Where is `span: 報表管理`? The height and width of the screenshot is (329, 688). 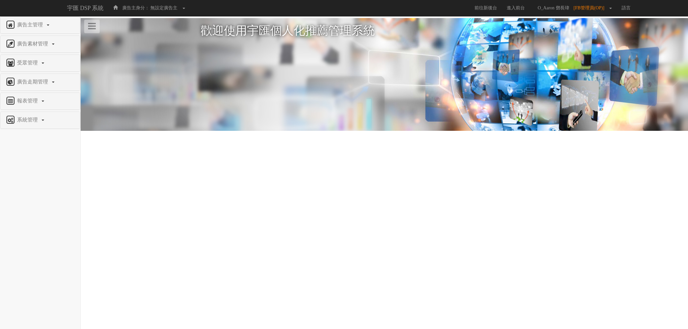 span: 報表管理 is located at coordinates (28, 101).